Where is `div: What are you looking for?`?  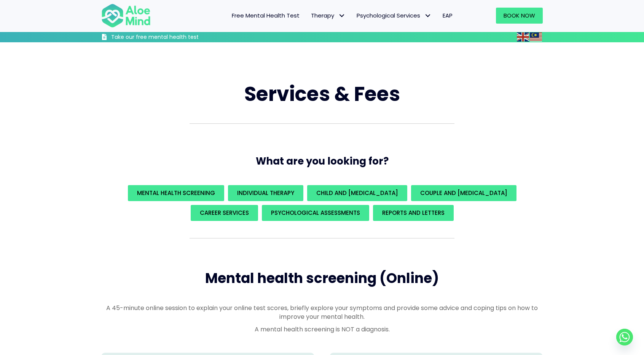
div: What are you looking for? is located at coordinates (322, 203).